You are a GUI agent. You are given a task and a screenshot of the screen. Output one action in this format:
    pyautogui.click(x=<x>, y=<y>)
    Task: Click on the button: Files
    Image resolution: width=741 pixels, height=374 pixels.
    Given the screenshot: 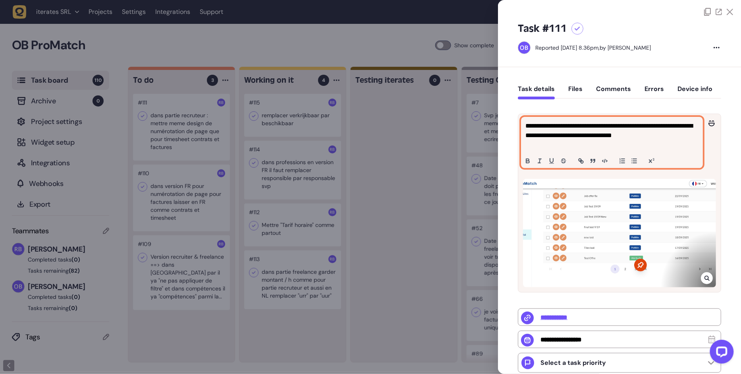 What is the action you would take?
    pyautogui.click(x=575, y=92)
    